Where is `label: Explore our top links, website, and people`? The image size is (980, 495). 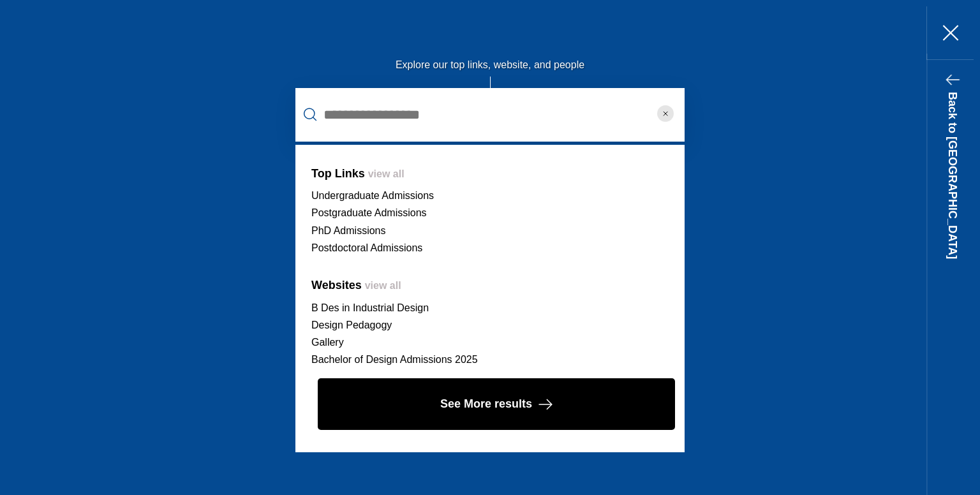
label: Explore our top links, website, and people is located at coordinates (490, 68).